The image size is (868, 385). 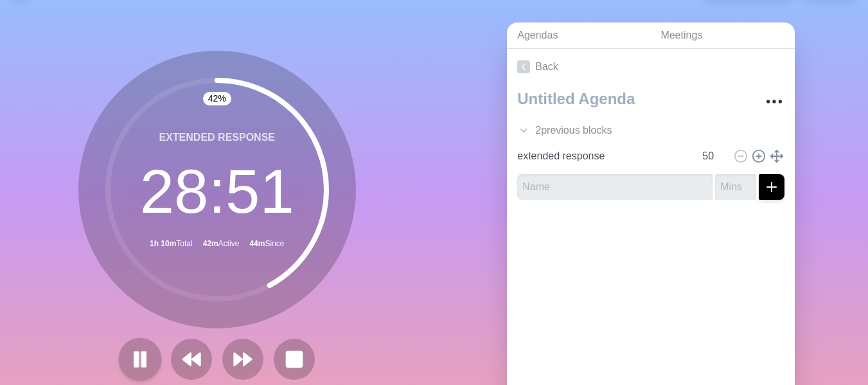 I want to click on a: Agendas, so click(x=578, y=35).